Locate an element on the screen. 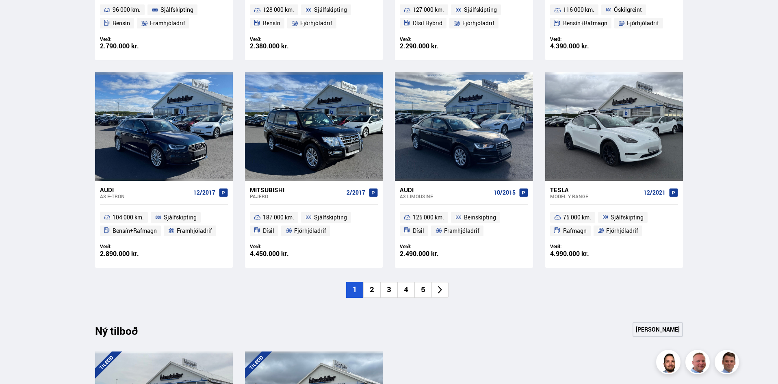 This screenshot has width=778, height=384. span: Óskilgreint is located at coordinates (628, 10).